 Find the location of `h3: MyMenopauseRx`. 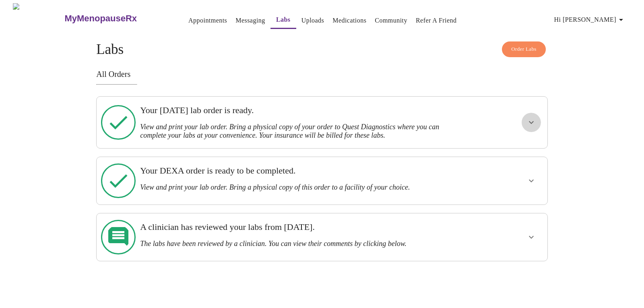

h3: MyMenopauseRx is located at coordinates (101, 18).